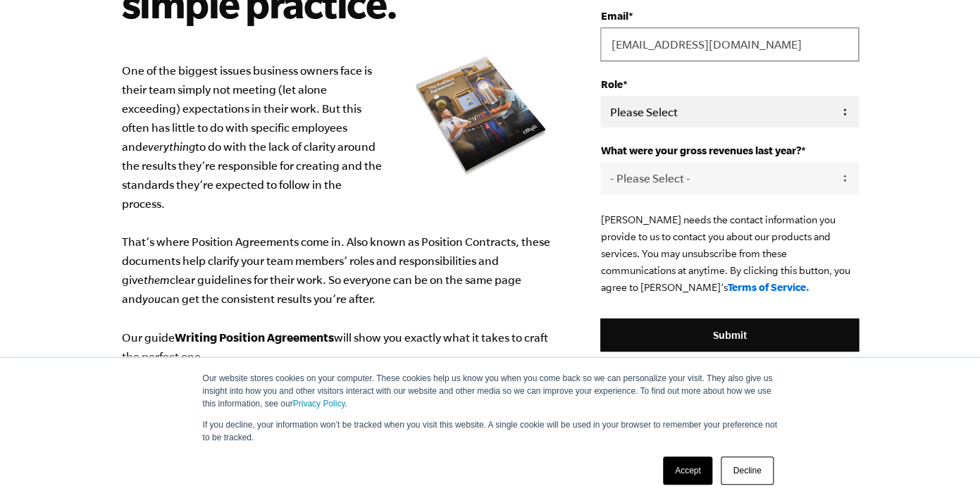  Describe the element at coordinates (688, 470) in the screenshot. I see `a: Accept` at that location.